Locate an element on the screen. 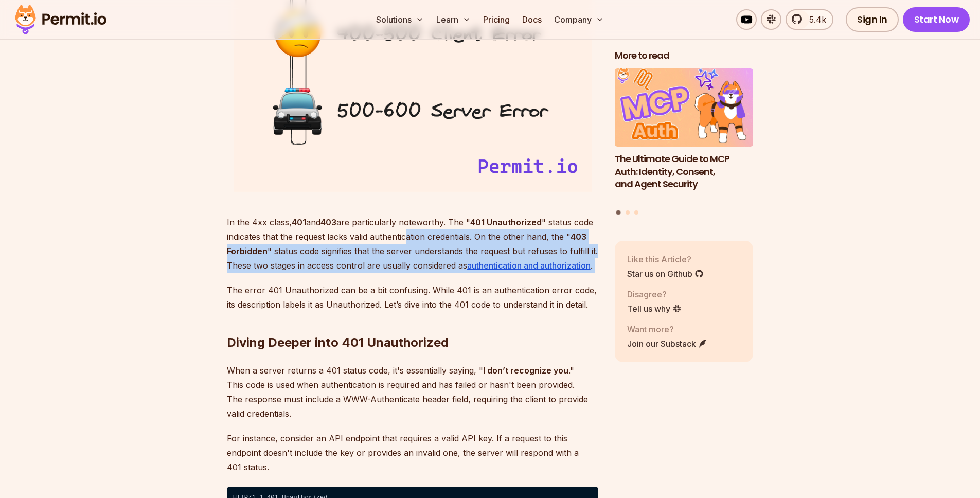 The image size is (980, 498). img: Permit logo is located at coordinates (61, 20).